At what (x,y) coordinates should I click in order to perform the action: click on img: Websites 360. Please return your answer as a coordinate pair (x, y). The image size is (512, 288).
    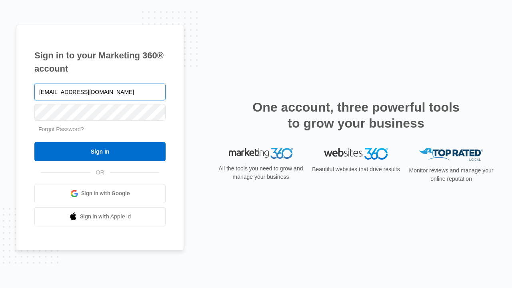
    Looking at the image, I should click on (356, 154).